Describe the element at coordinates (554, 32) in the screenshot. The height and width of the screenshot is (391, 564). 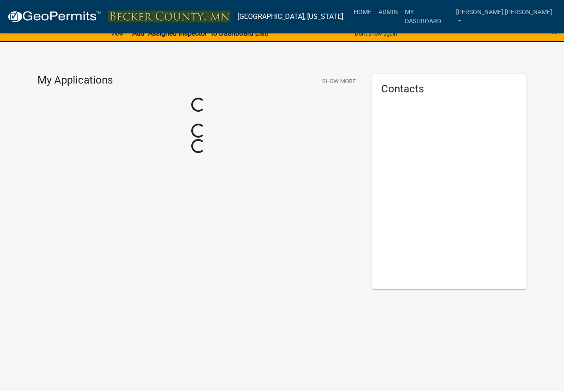
I see `button: Close` at that location.